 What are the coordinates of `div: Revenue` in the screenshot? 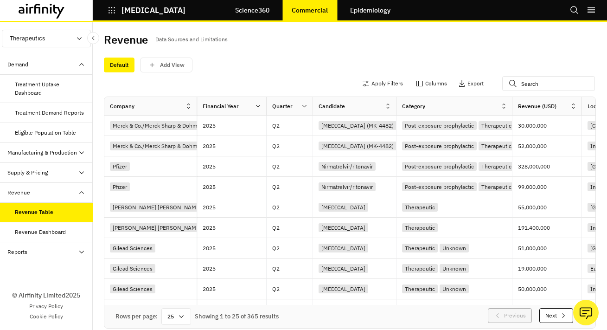 It's located at (19, 192).